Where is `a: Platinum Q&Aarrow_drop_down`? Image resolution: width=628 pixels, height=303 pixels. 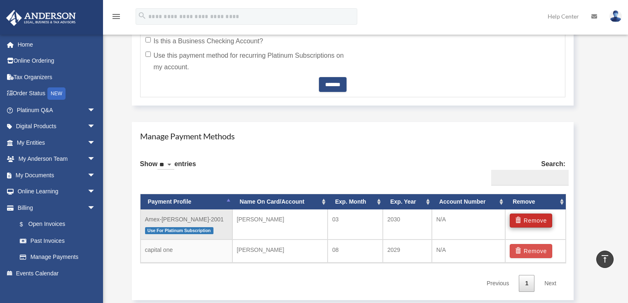
a: Platinum Q&Aarrow_drop_down is located at coordinates (57, 110).